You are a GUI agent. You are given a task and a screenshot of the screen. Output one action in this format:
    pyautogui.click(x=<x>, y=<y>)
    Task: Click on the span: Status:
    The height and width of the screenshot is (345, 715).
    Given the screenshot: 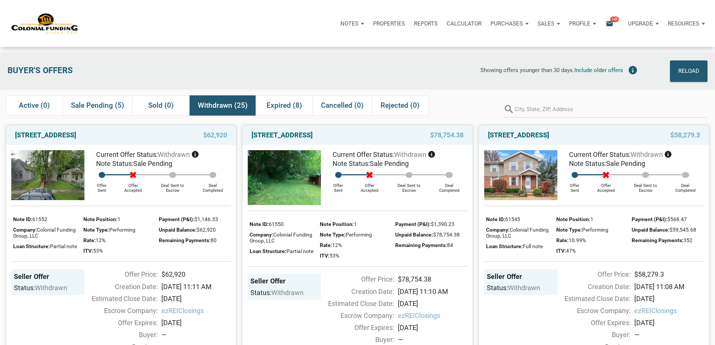 What is the action you would take?
    pyautogui.click(x=24, y=288)
    